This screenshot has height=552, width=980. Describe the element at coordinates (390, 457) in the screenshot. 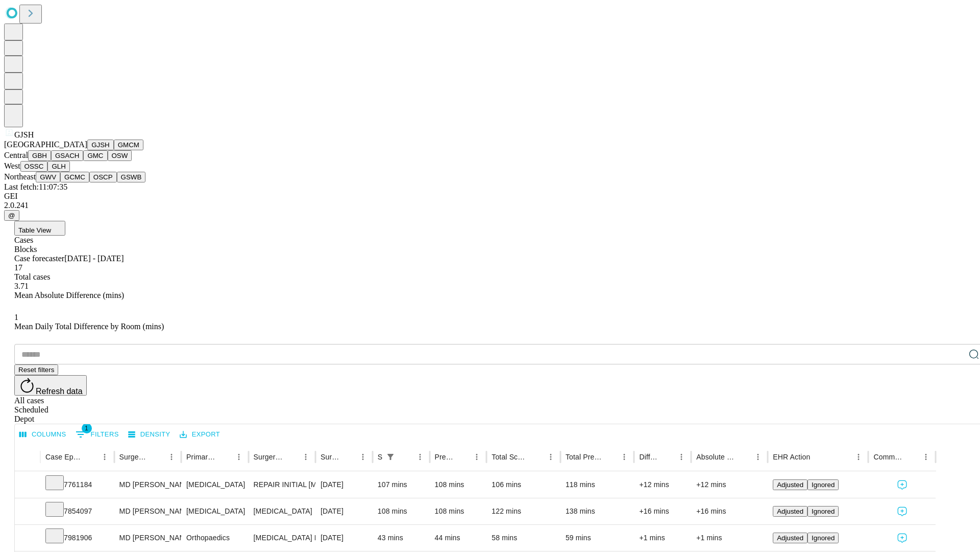

I see `div: 1 active filter` at that location.